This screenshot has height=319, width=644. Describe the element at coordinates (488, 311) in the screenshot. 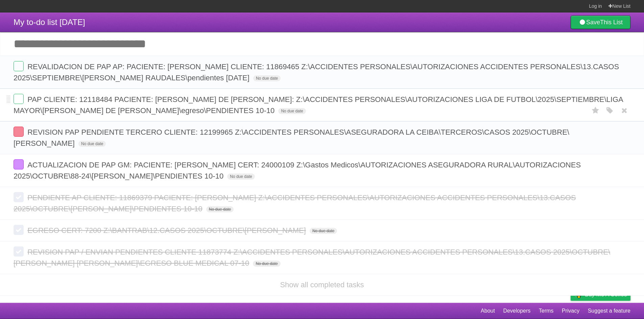

I see `a: About` at that location.